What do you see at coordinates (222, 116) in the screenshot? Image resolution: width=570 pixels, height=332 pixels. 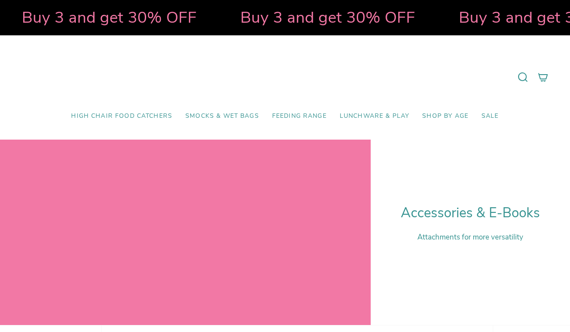 I see `a: Smocks & Wet Bags` at bounding box center [222, 116].